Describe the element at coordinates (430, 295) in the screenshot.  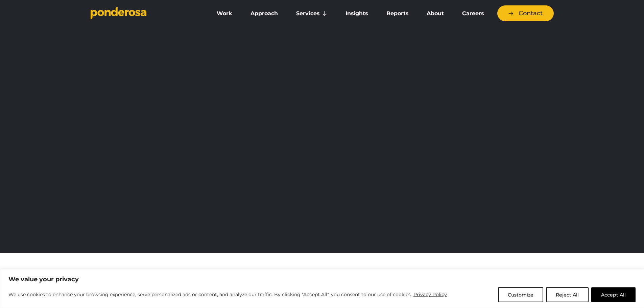
I see `a: Privacy Policy` at that location.